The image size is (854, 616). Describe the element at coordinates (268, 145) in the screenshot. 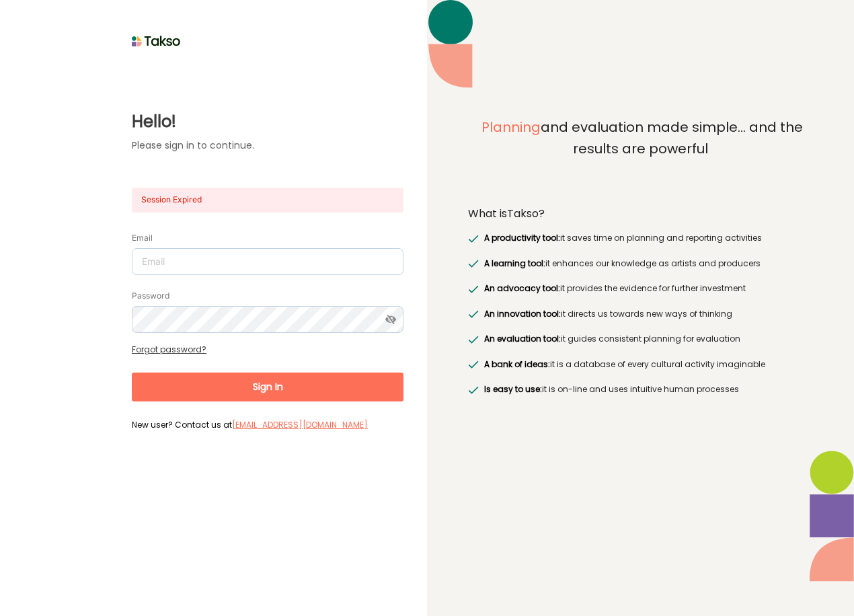

I see `label: Please sign in to continue.` at that location.